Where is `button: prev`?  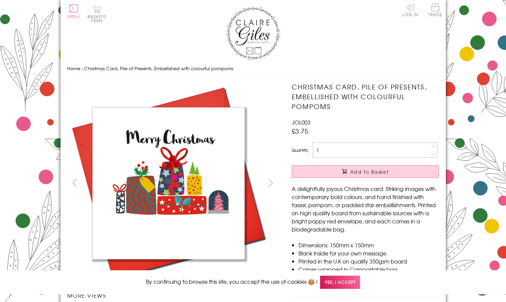
button: prev is located at coordinates (75, 183).